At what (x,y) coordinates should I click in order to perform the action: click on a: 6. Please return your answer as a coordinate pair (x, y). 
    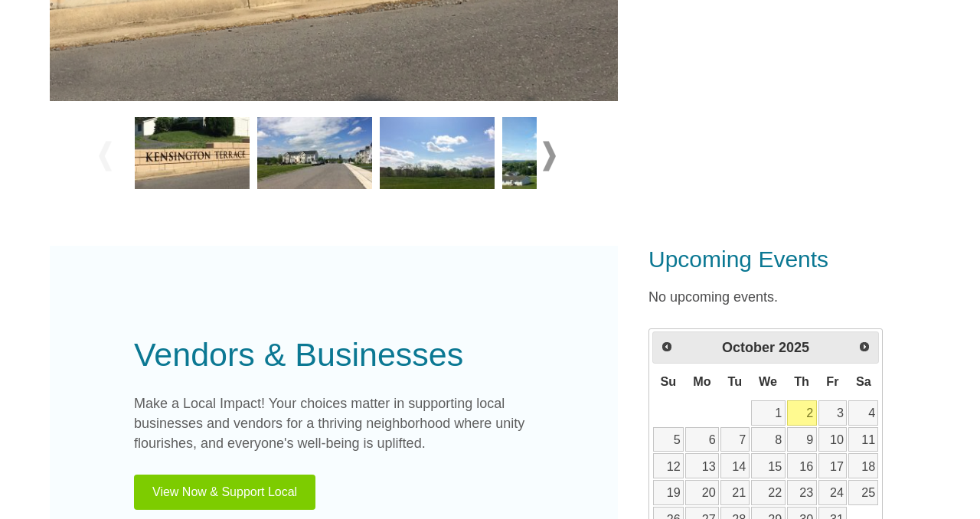
    Looking at the image, I should click on (702, 439).